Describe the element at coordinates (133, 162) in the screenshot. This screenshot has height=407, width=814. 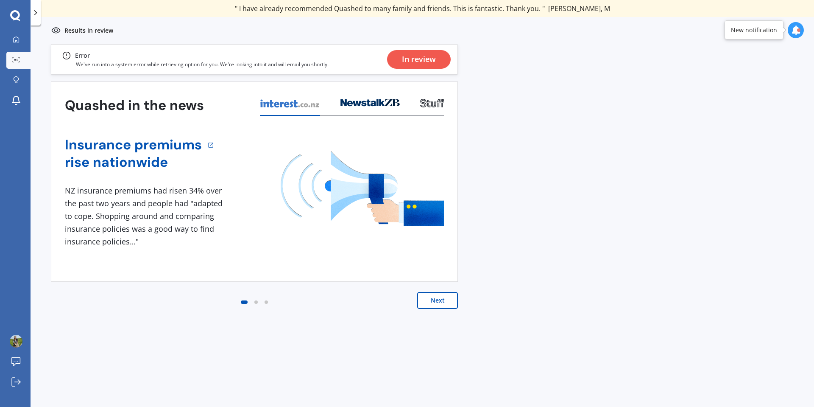
I see `h4: rise nationwide` at that location.